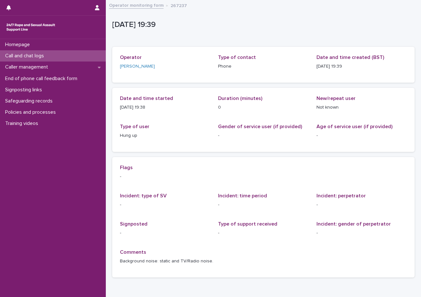 This screenshot has width=421, height=297. What do you see at coordinates (31, 27) in the screenshot?
I see `img: rhQMoQhaT3yELyF149Cw` at bounding box center [31, 27].